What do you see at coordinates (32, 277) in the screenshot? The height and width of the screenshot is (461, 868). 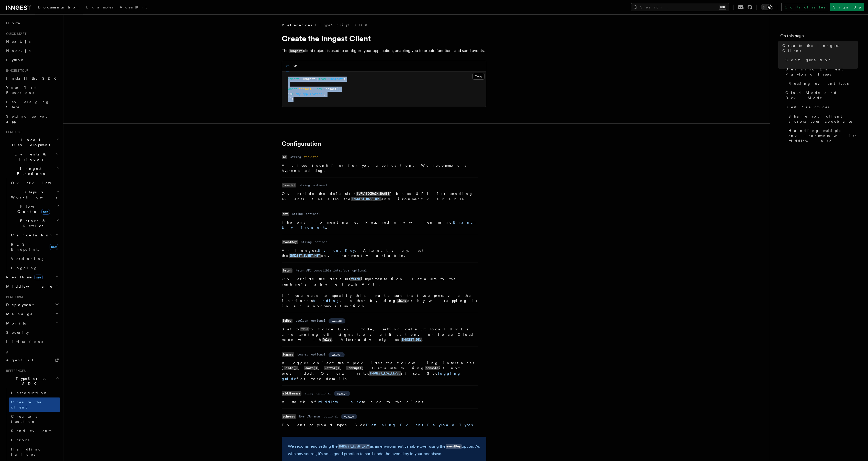 I see `button: Realtimenew` at bounding box center [32, 277].